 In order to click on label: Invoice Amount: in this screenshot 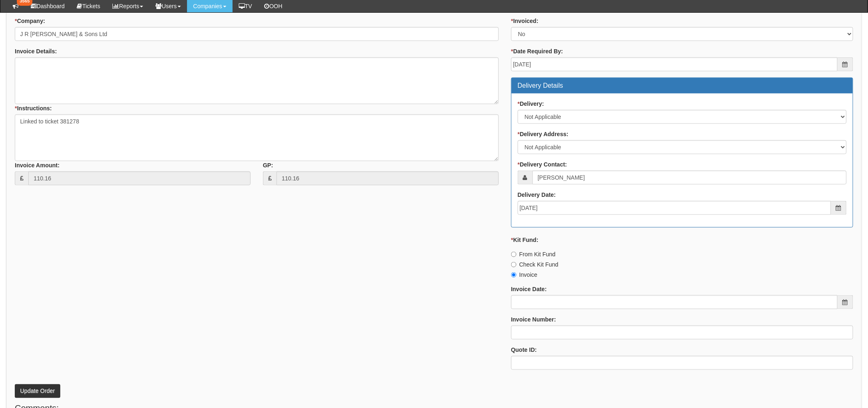, I will do `click(37, 165)`.